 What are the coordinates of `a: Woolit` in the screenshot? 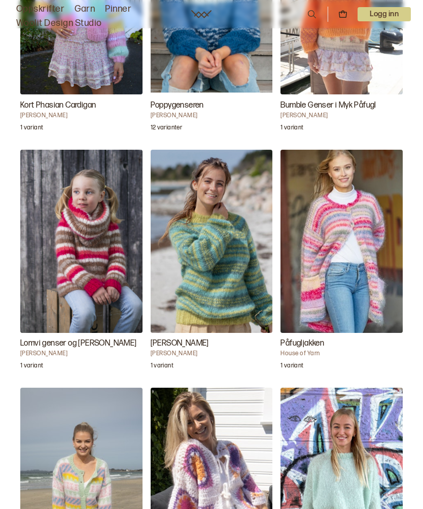 It's located at (202, 14).